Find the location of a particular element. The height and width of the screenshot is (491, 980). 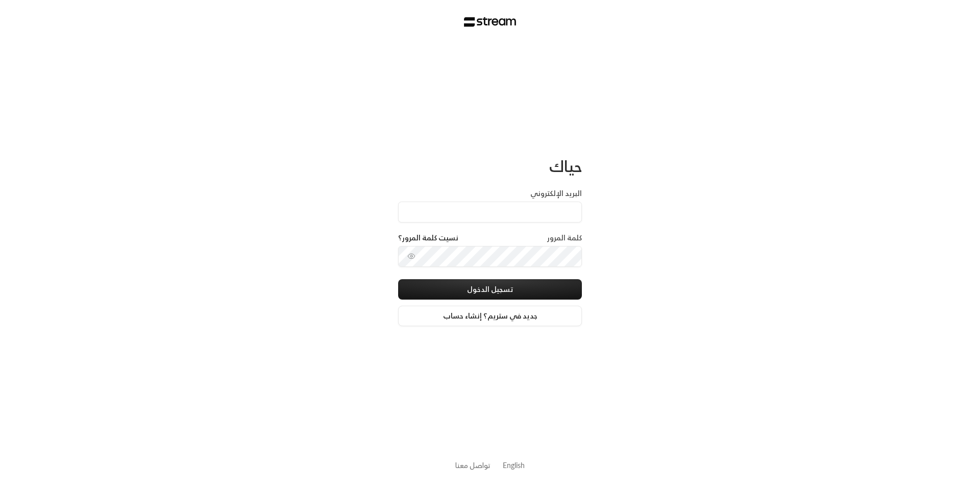

a: English is located at coordinates (513, 465).